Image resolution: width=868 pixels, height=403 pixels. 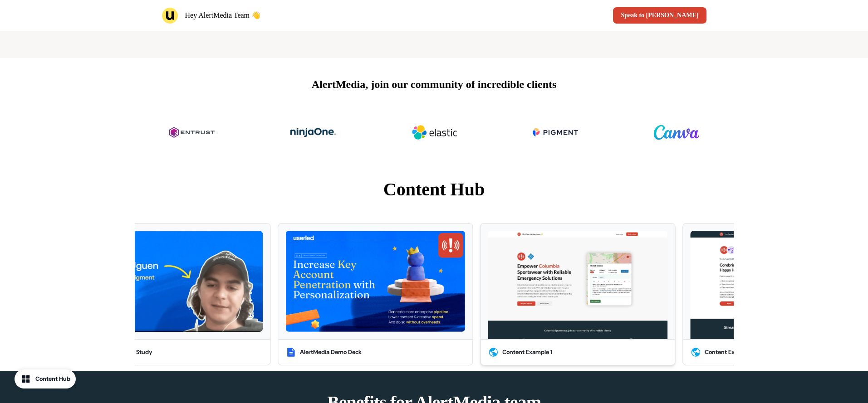 I want to click on div: AlertMedia Demo Deck, so click(x=331, y=352).